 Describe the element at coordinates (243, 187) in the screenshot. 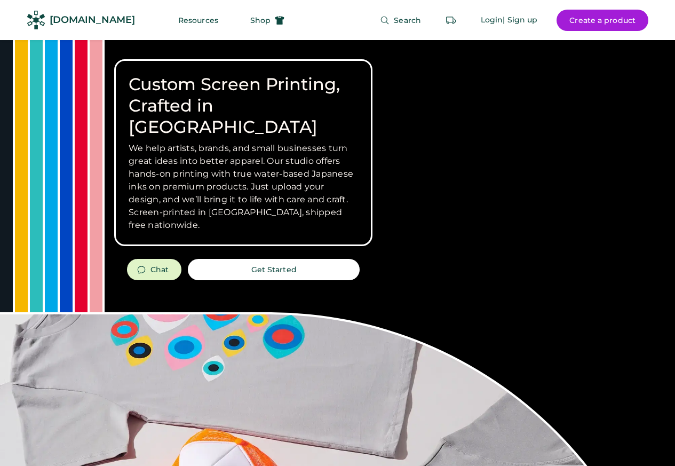

I see `h3: We help artists, brands, and small businesses turn great ideas into better apparel. Our studio of...` at that location.